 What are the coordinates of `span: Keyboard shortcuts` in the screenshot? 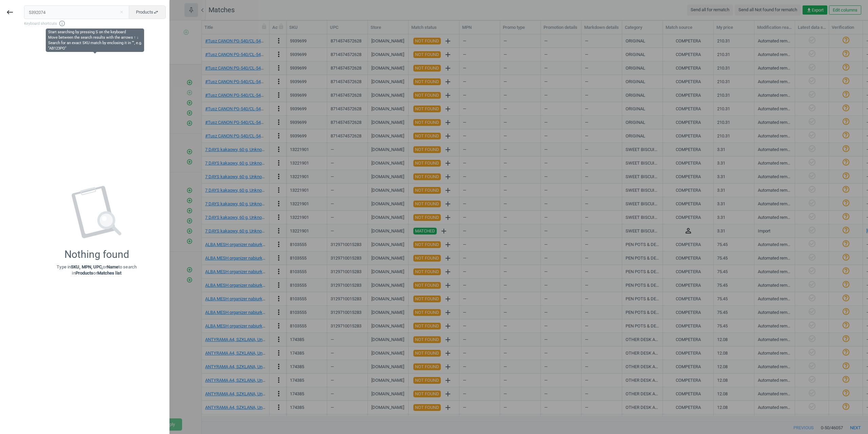 It's located at (95, 24).